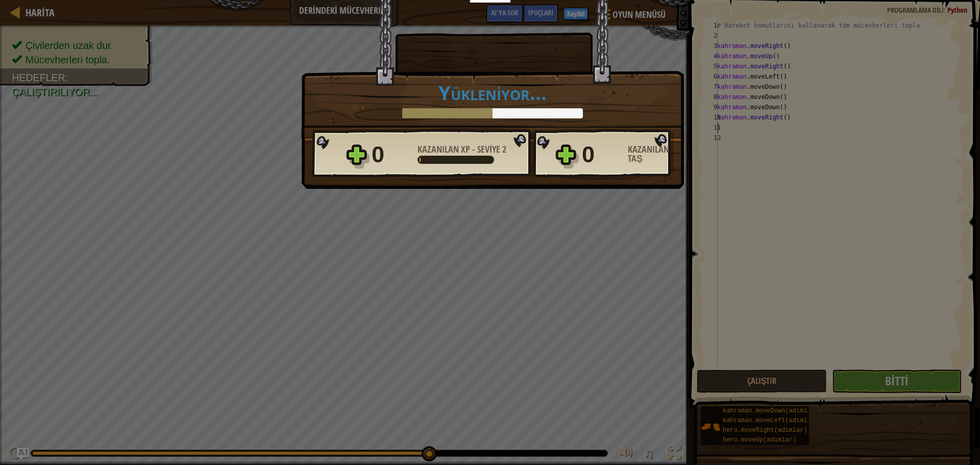 This screenshot has height=465, width=980. I want to click on font: Yükleniyor..., so click(492, 93).